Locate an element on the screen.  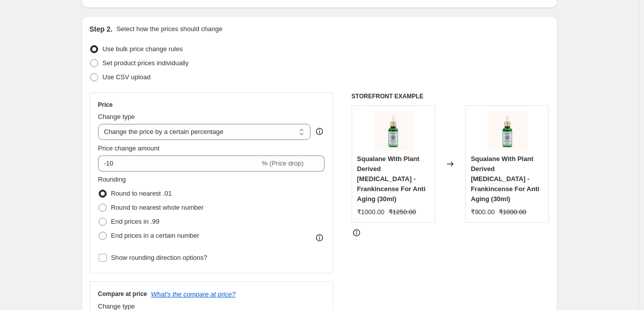
button: What's the compare at price? is located at coordinates (193, 294).